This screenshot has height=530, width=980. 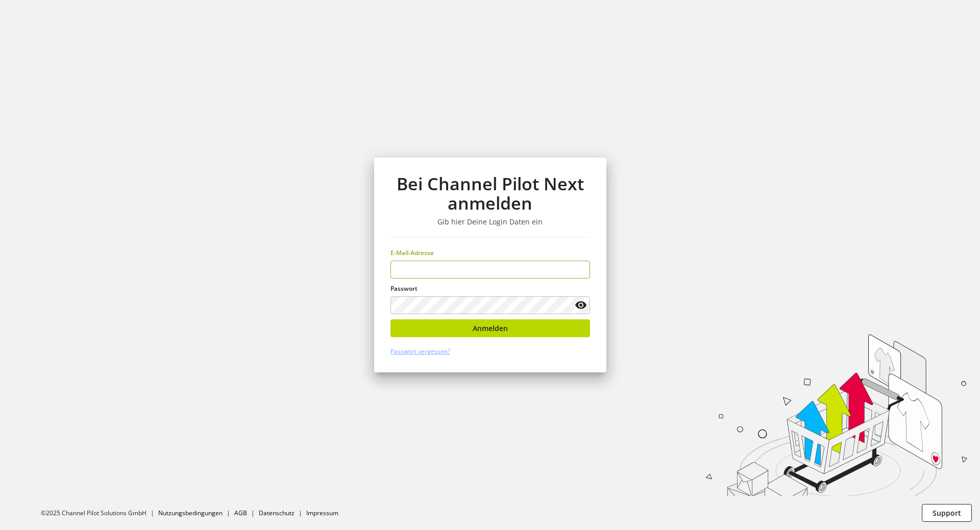 I want to click on li: ©2025 Channel Pilot Solutions GmbH, so click(x=99, y=513).